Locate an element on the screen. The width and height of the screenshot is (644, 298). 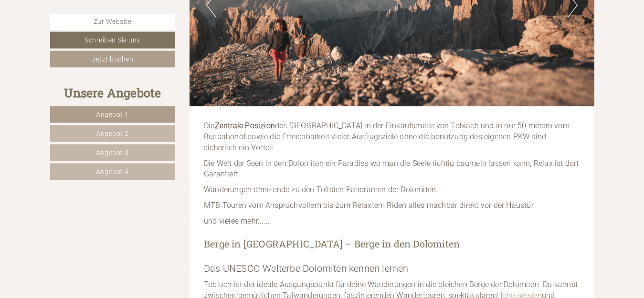
p: Die Welt der Seen in den Dolomiten ein Paradies wo man die Seele richtig baumeln lassen kann, Rel... is located at coordinates (392, 169).